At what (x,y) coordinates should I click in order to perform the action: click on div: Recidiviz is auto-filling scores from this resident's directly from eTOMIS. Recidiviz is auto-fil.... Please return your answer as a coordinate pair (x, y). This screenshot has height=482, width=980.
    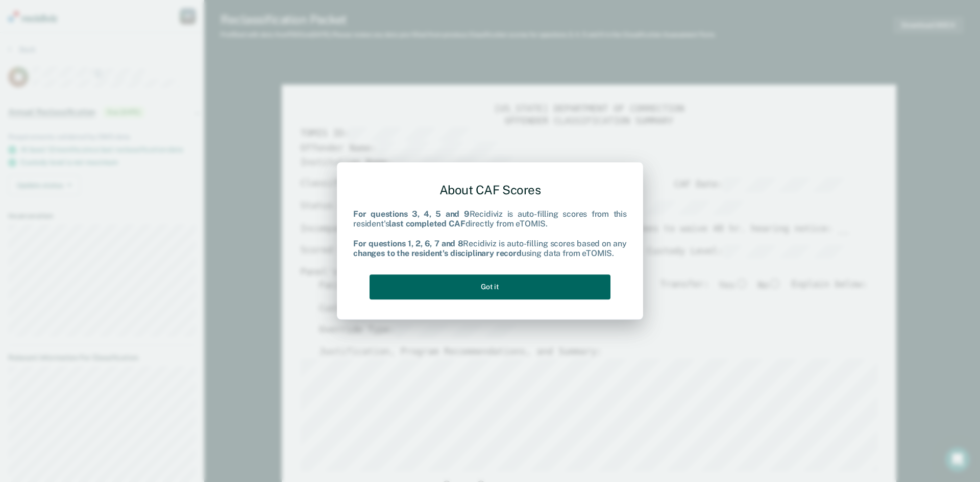
    Looking at the image, I should click on (490, 234).